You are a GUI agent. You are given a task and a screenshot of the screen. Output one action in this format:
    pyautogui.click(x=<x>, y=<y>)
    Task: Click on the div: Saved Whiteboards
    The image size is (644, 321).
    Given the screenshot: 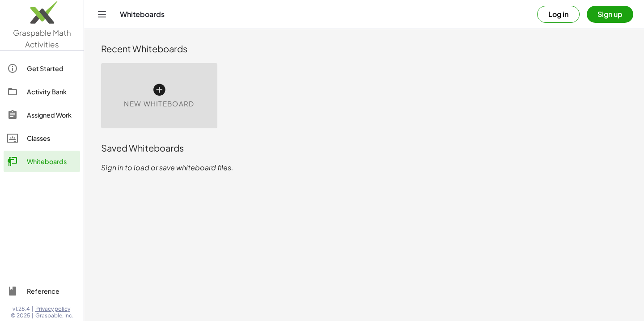 What is the action you would take?
    pyautogui.click(x=364, y=148)
    